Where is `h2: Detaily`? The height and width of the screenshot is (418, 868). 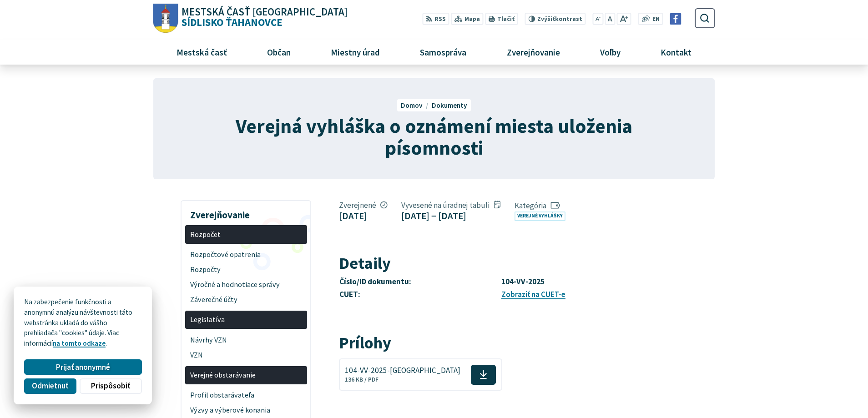 h2: Detaily is located at coordinates (492, 263).